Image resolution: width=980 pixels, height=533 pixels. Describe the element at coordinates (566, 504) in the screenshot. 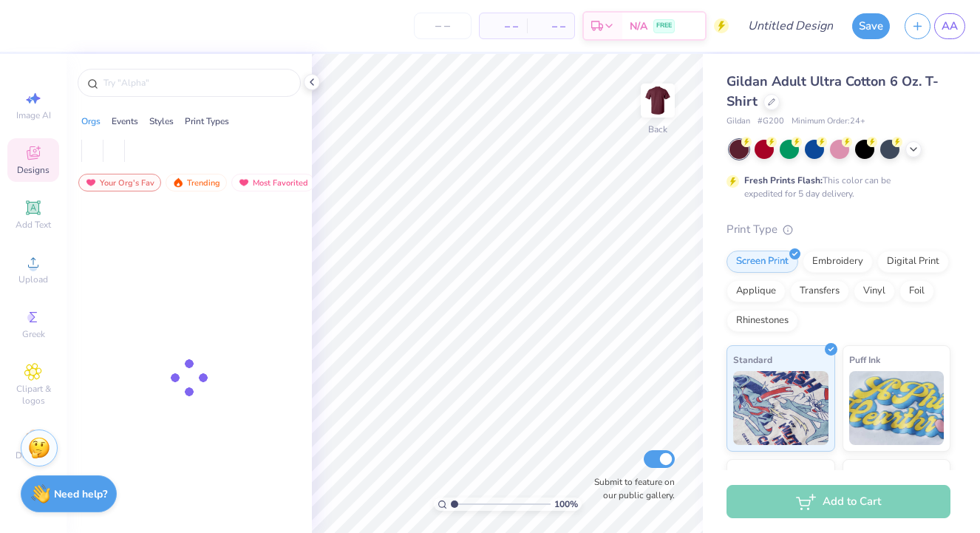

I see `span: 100 %` at that location.